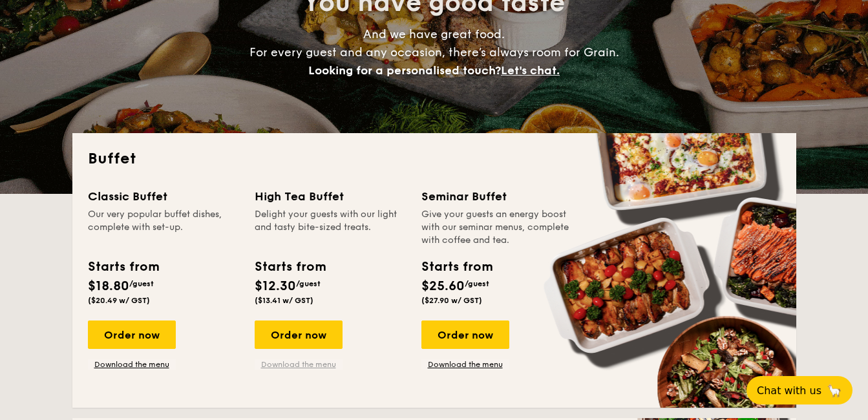 The image size is (868, 420). I want to click on span: ($20.49 w/ GST), so click(119, 300).